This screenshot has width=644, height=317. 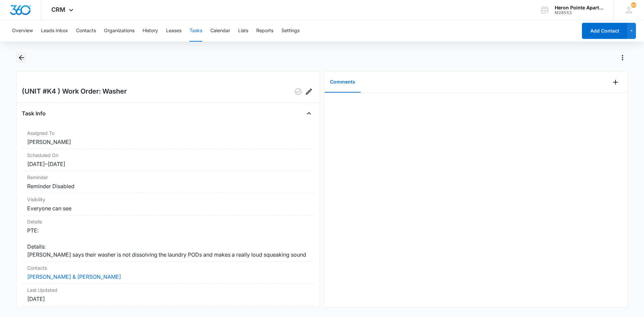 I want to click on dt: Contacts, so click(x=168, y=268).